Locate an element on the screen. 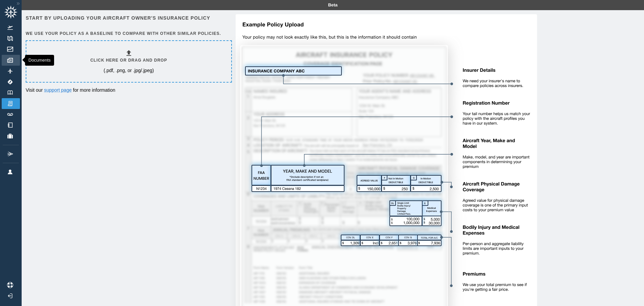  h6: We use your policy as a baseline to compare with other similar policies. is located at coordinates (128, 34).